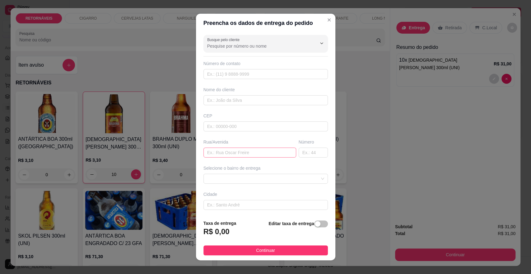 The image size is (531, 274). Describe the element at coordinates (266, 126) in the screenshot. I see `input: Ex.: 00000-000` at that location.